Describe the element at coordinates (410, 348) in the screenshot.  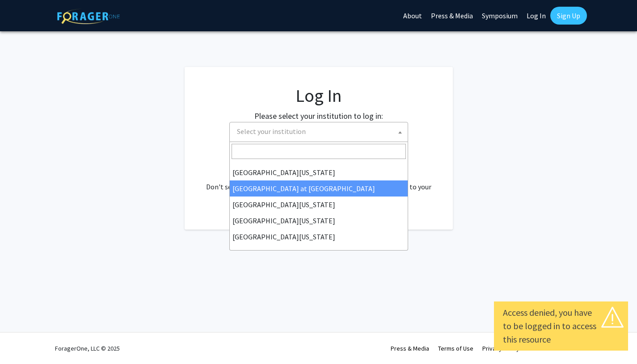
I see `a: Press & Media` at that location.